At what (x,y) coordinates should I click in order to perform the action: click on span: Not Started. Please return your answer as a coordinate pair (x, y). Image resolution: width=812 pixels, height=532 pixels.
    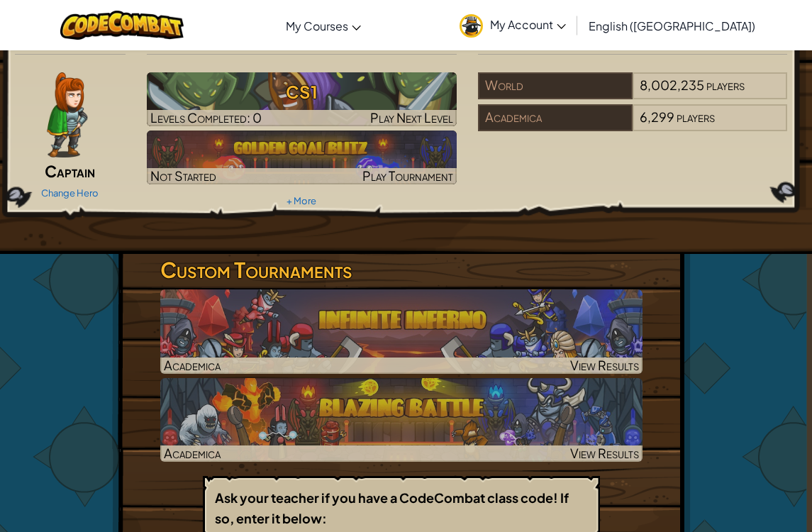
    Looking at the image, I should click on (183, 175).